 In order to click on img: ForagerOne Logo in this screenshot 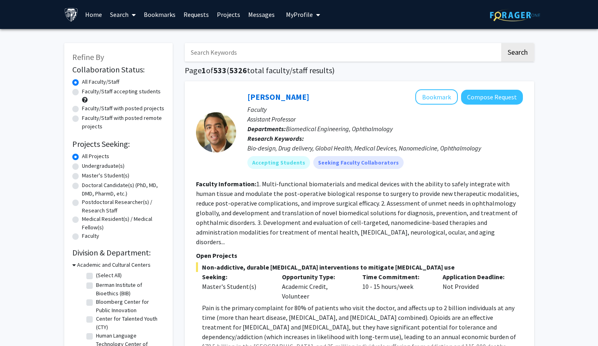, I will do `click(515, 15)`.